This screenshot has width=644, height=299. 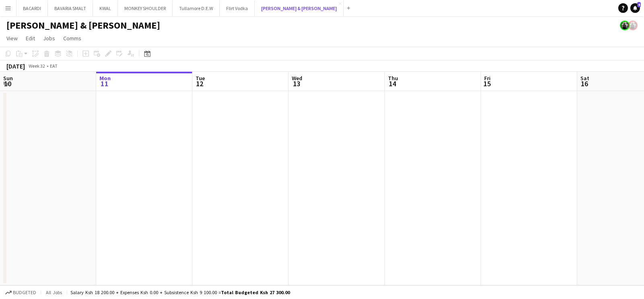 I want to click on span: Comms, so click(x=72, y=38).